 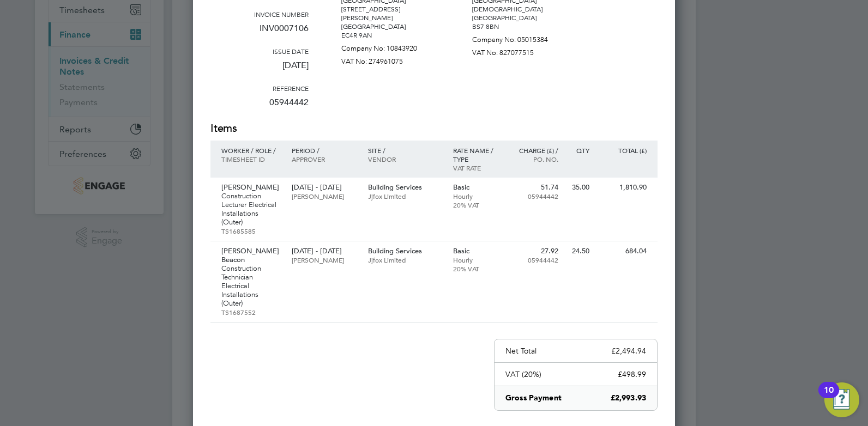 What do you see at coordinates (579, 251) in the screenshot?
I see `p: 24.50` at bounding box center [579, 251].